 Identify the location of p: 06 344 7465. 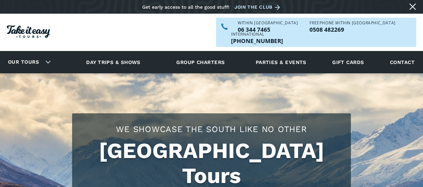
(268, 29).